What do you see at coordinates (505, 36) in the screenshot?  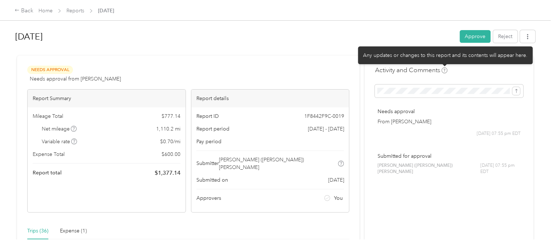 I see `button: Reject` at bounding box center [505, 36].